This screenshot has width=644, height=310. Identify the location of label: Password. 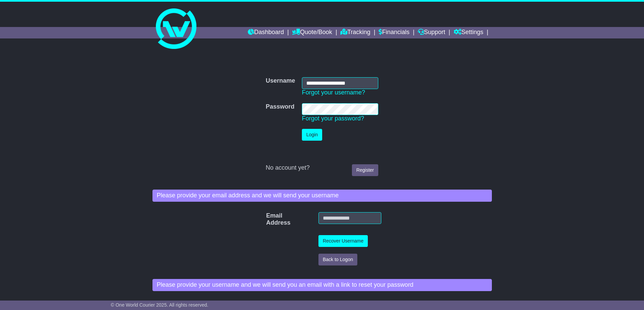
(280, 107).